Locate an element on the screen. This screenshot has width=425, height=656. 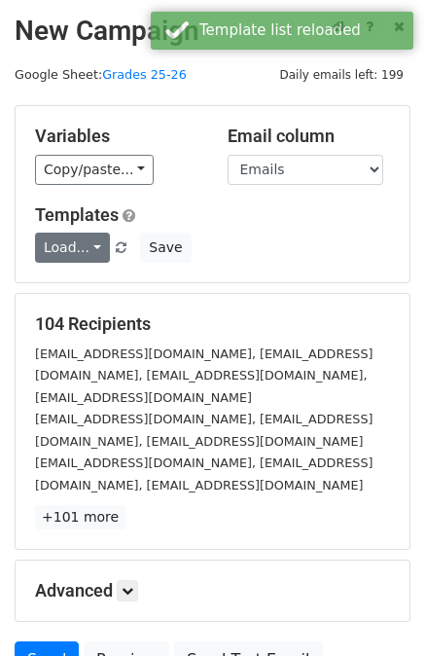
h5: Advanced is located at coordinates (212, 591).